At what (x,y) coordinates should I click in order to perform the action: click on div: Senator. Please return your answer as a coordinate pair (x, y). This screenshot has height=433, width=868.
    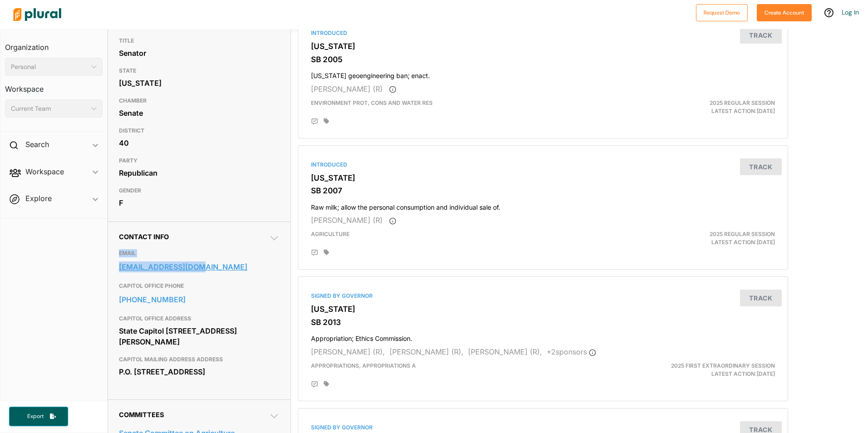
    Looking at the image, I should click on (199, 53).